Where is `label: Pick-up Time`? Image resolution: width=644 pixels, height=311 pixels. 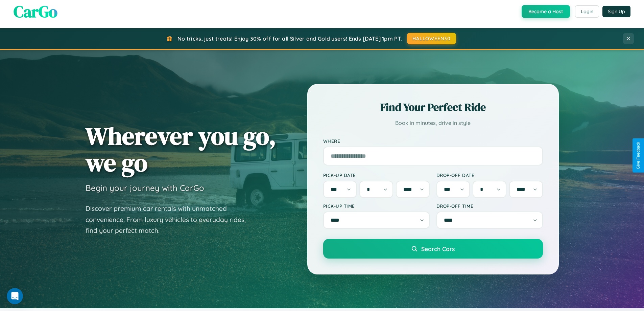 label: Pick-up Time is located at coordinates (377, 206).